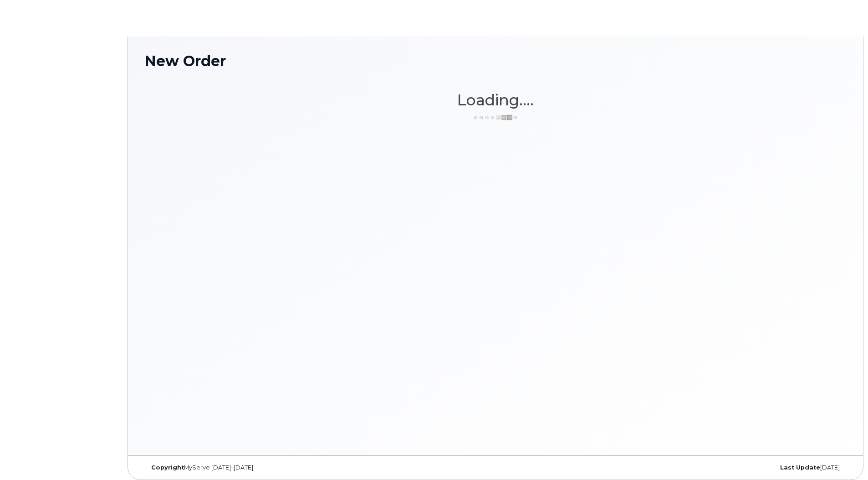 The height and width of the screenshot is (480, 868). Describe the element at coordinates (800, 467) in the screenshot. I see `strong: Last Update` at that location.